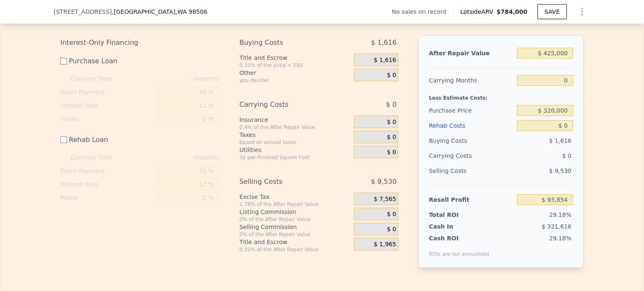  I want to click on label: Purchase Loan, so click(107, 61).